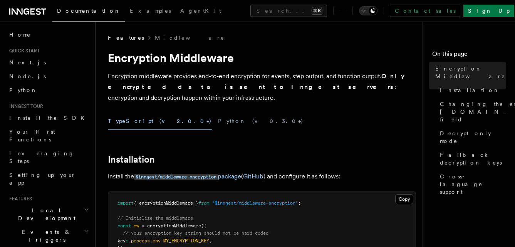 Image resolution: width=515 pixels, height=247 pixels. Describe the element at coordinates (288, 11) in the screenshot. I see `button: Search...⌘K` at that location.